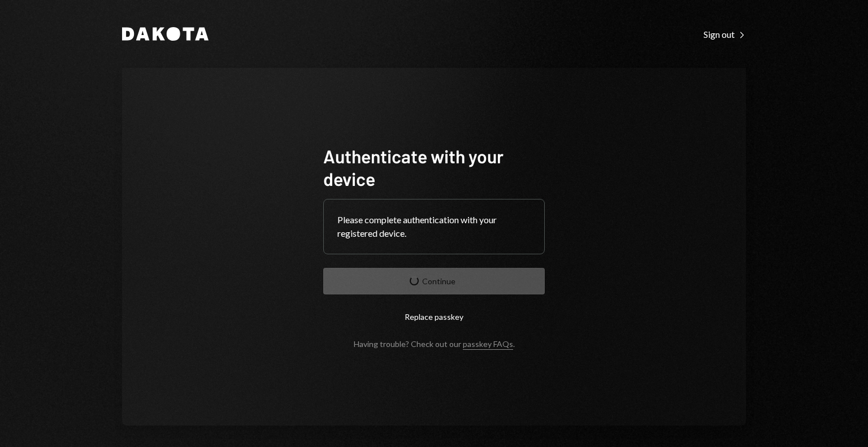 The image size is (868, 447). Describe the element at coordinates (434, 344) in the screenshot. I see `div: Having trouble? Check out our .` at that location.